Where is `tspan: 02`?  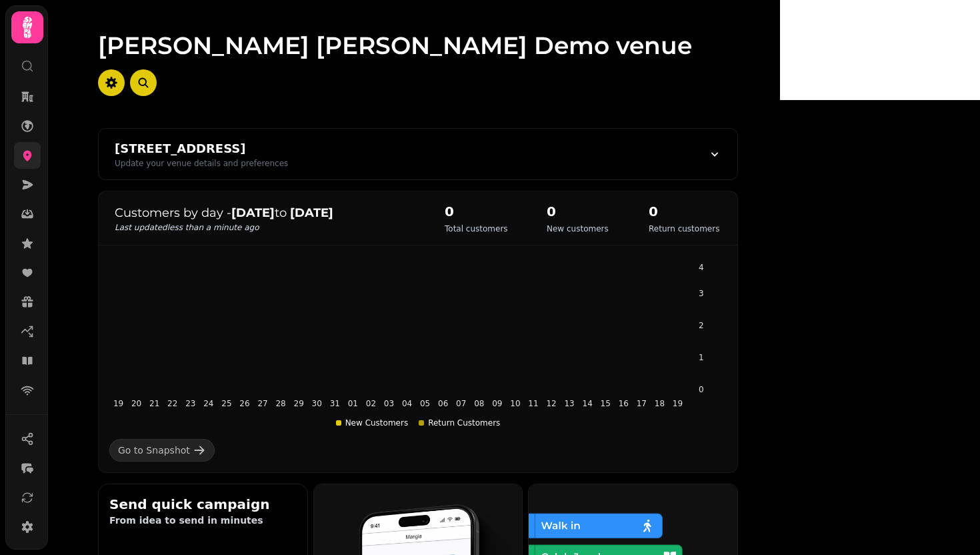
tspan: 02 is located at coordinates (371, 404).